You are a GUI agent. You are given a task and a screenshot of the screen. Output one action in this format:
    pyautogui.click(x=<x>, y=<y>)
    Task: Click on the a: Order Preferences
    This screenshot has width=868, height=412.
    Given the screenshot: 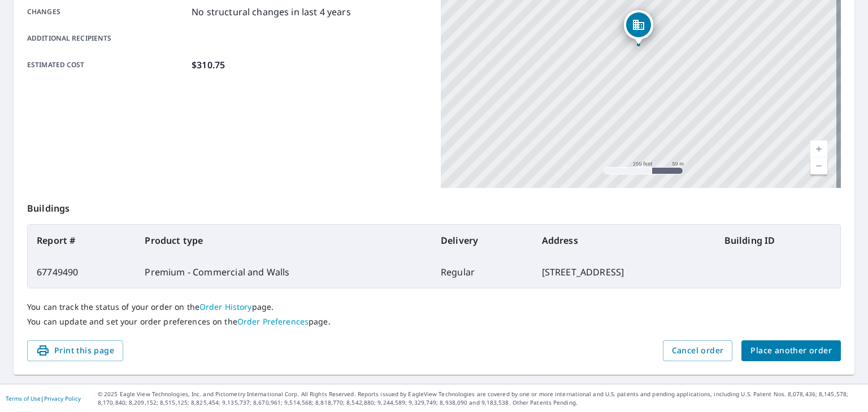 What is the action you would take?
    pyautogui.click(x=273, y=321)
    